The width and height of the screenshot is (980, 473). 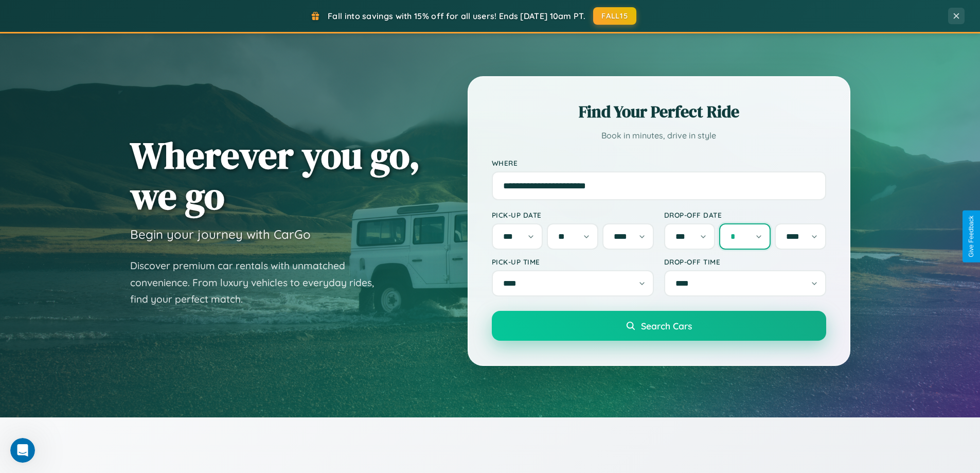 I want to click on label: Drop-off Time, so click(x=745, y=261).